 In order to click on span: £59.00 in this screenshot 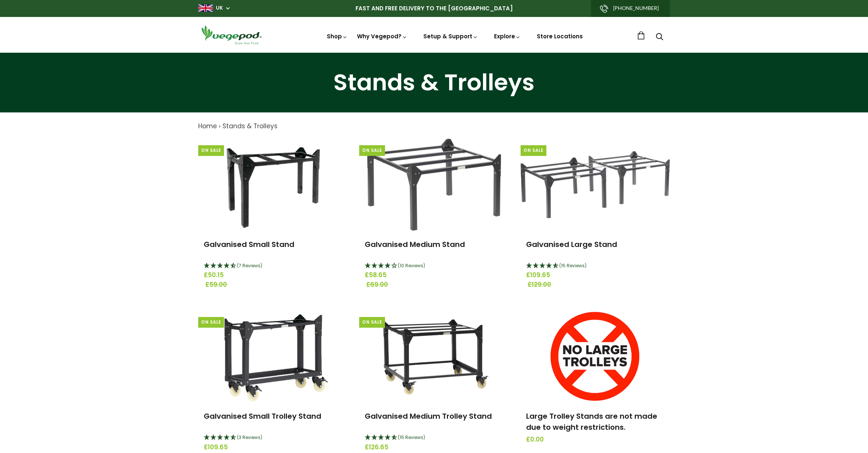, I will do `click(274, 285)`.